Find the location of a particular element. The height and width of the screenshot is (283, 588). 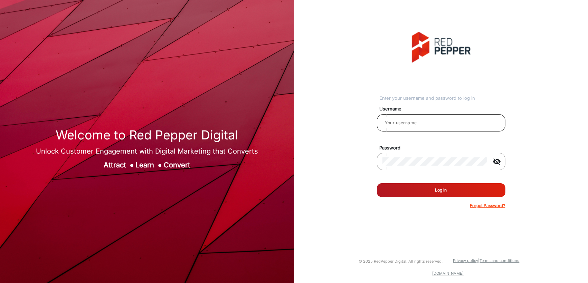

button: Log In is located at coordinates (441, 190).